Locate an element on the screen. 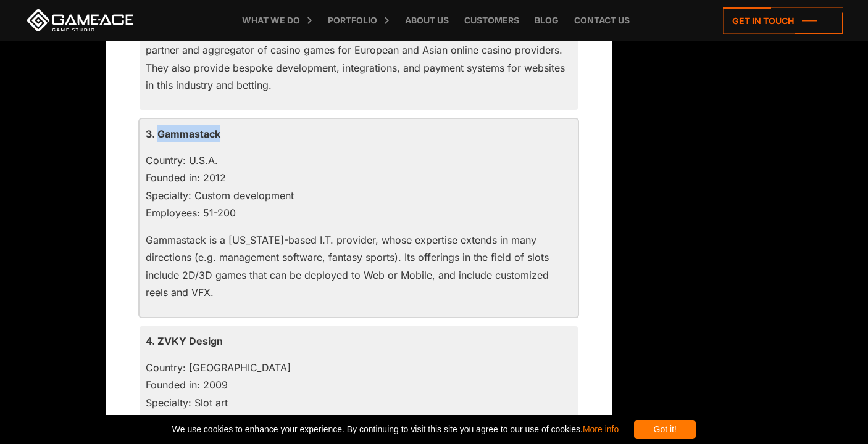 The width and height of the screenshot is (868, 444). a: Get in touch is located at coordinates (783, 20).